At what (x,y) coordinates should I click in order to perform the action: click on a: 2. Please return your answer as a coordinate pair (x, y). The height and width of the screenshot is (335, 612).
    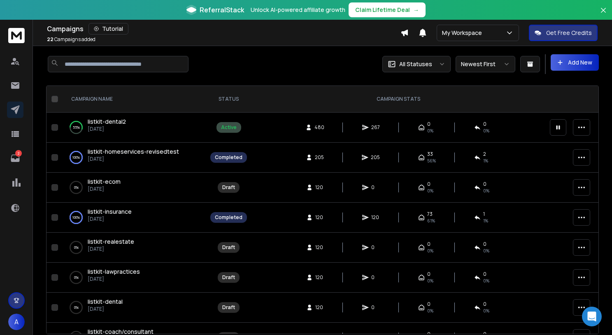
    Looking at the image, I should click on (15, 158).